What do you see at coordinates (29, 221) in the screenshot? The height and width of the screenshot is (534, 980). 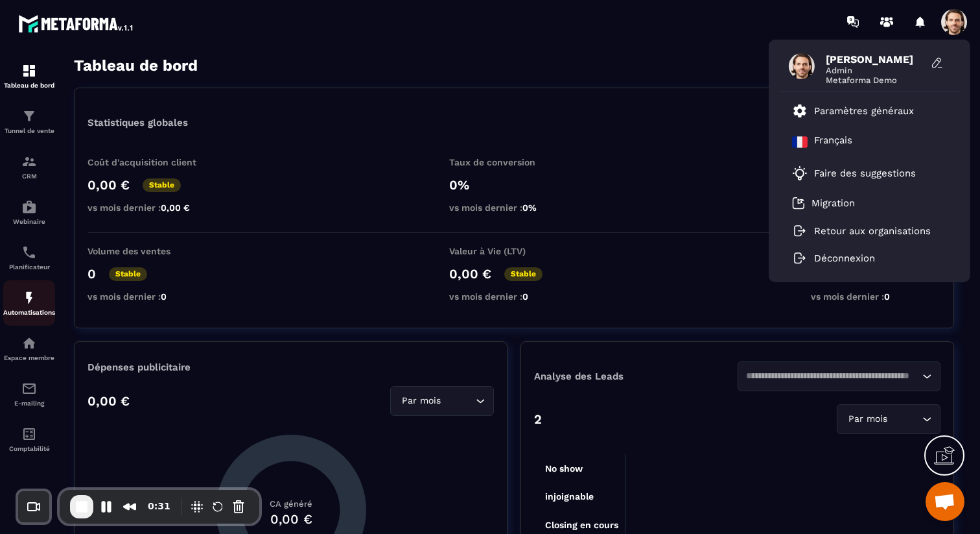 I see `p: Webinaire` at bounding box center [29, 221].